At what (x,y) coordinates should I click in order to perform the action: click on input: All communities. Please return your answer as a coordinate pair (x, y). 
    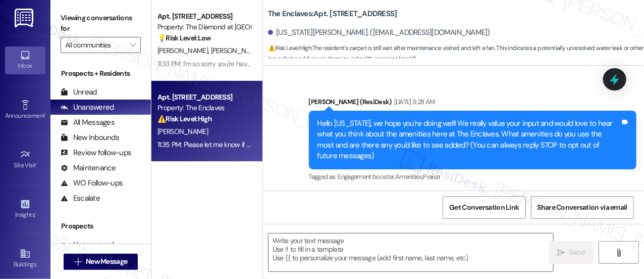
    Looking at the image, I should click on (95, 45).